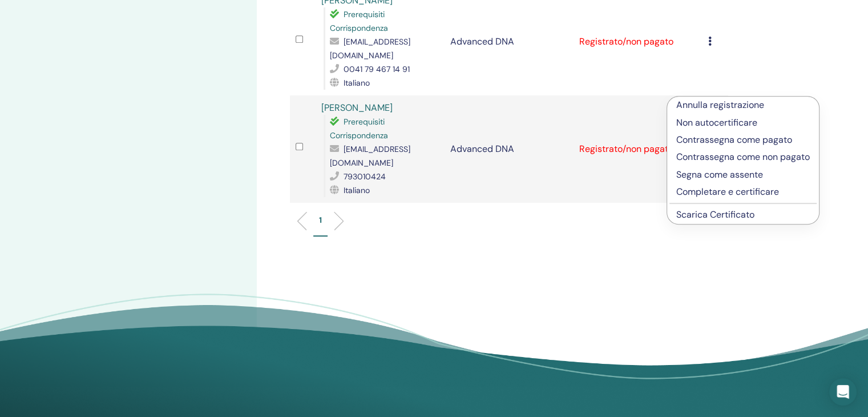 The height and width of the screenshot is (417, 868). I want to click on p: Contrassegna come pagato, so click(743, 140).